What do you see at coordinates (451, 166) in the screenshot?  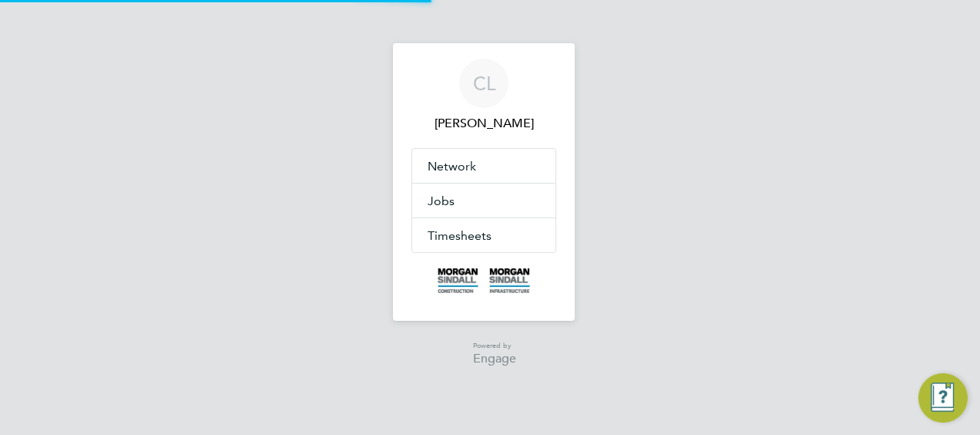 I see `span: Network` at bounding box center [451, 166].